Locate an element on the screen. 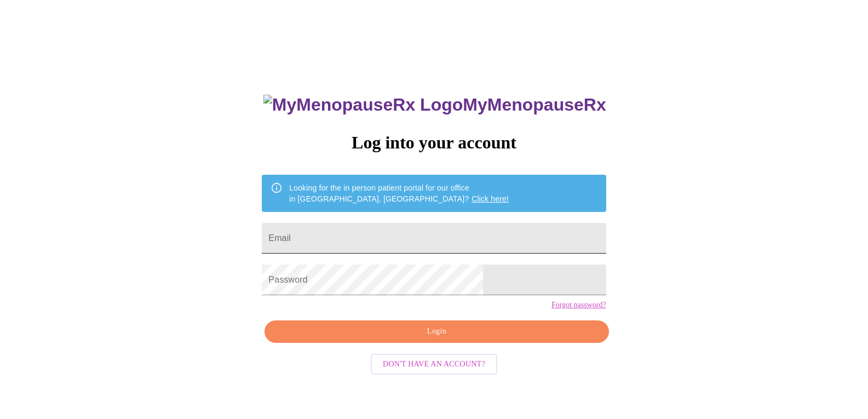 This screenshot has width=868, height=419. img: MyMenopauseRx Logo is located at coordinates (363, 105).